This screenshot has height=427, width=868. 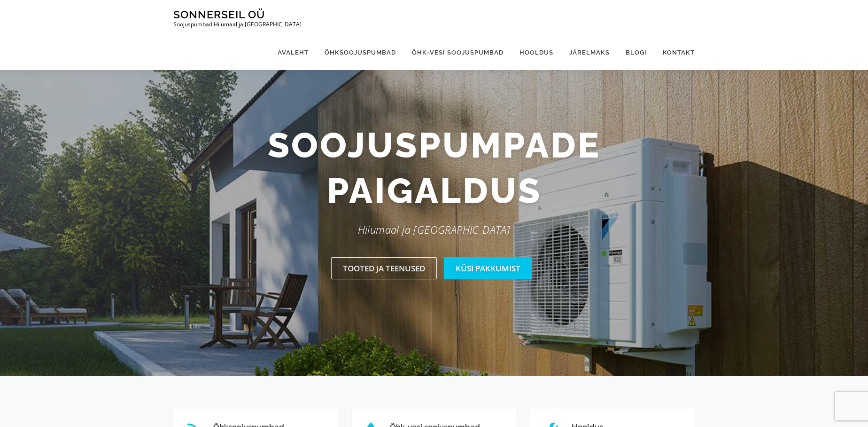 What do you see at coordinates (458, 52) in the screenshot?
I see `a: Õhk-vesi soojuspumbad` at bounding box center [458, 52].